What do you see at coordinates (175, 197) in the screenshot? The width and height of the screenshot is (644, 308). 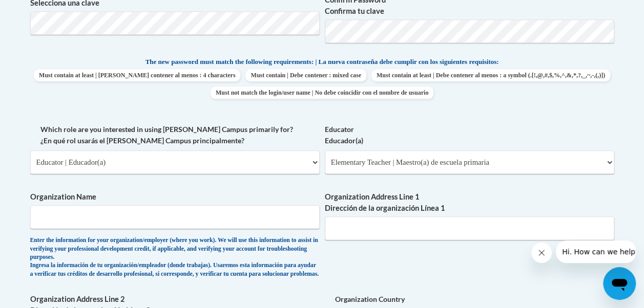 I see `label: Organization Name` at bounding box center [175, 197].